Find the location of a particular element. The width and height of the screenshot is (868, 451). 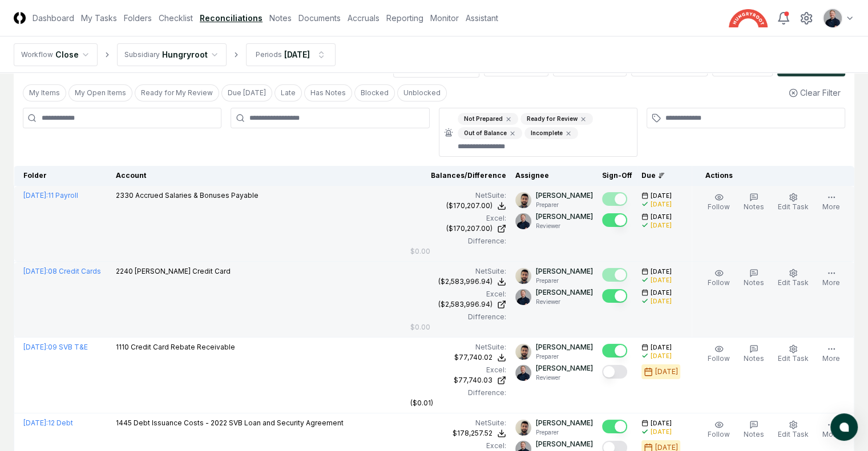

button: Due Today is located at coordinates (246, 93).